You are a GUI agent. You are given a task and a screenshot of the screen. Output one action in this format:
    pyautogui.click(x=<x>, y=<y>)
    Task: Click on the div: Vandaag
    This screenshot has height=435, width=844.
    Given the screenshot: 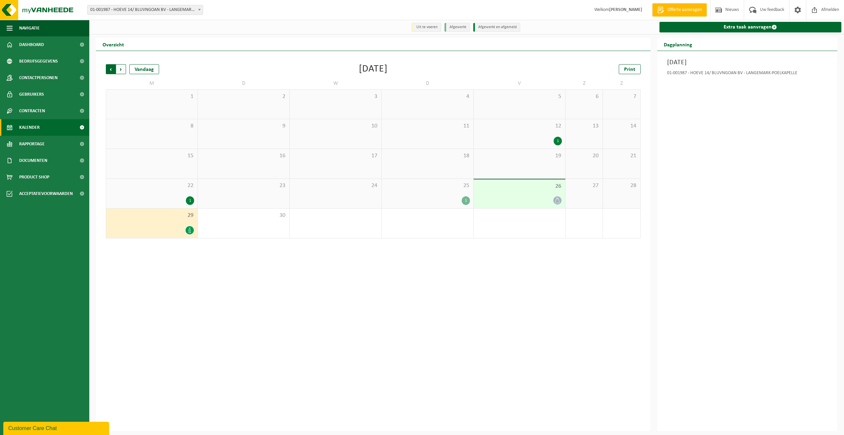 What is the action you would take?
    pyautogui.click(x=144, y=69)
    